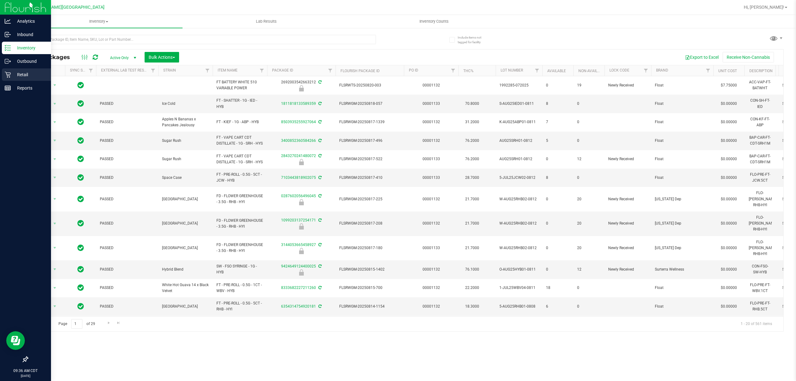 The height and width of the screenshot is (381, 796). Describe the element at coordinates (240, 248) in the screenshot. I see `span: FD - FLOWER GREENHOUSE - 3.5G - RHB - HYI` at that location.